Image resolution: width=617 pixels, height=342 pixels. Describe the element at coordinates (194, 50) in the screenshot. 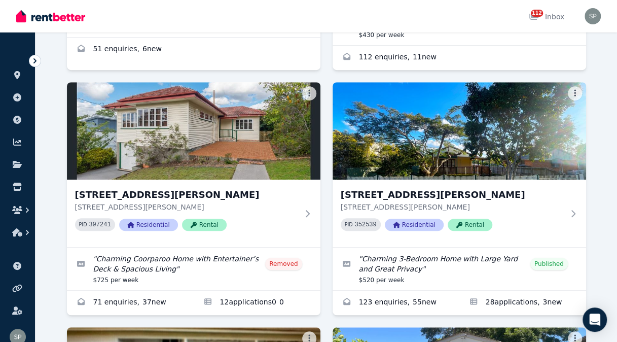

I see `a: Enquiries for 2/56 Alice St, Goodna` at that location.